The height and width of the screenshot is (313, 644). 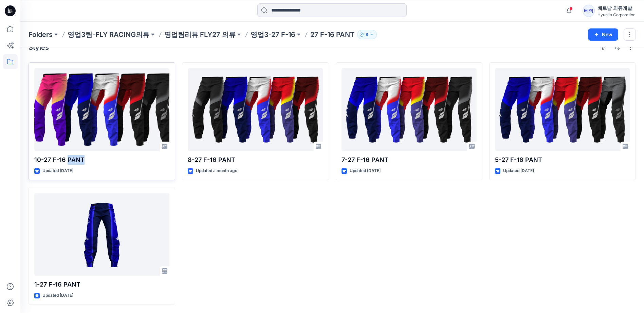 What do you see at coordinates (108, 35) in the screenshot?
I see `a: 영업3팀-FLY RACING의류` at bounding box center [108, 35].